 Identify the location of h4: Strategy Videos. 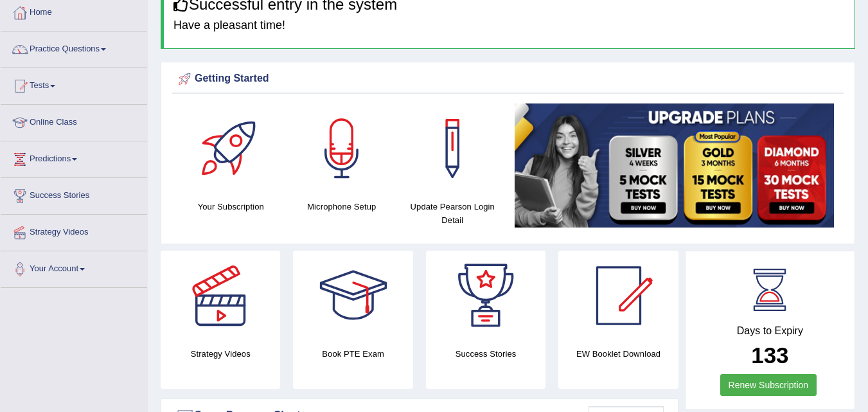
(220, 353).